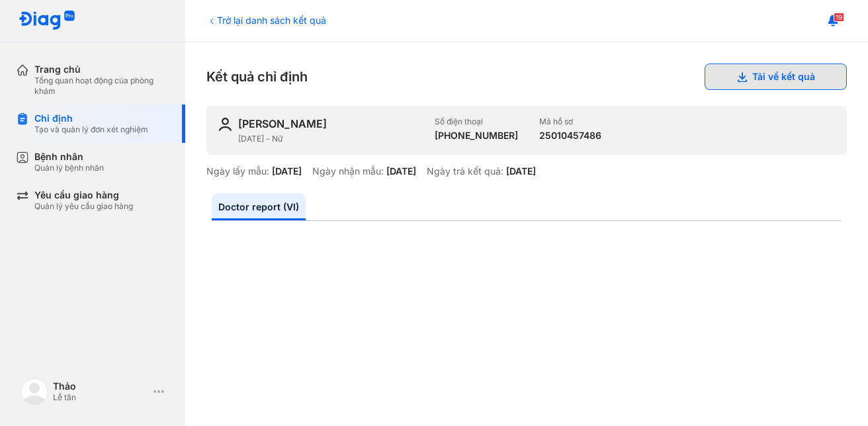  Describe the element at coordinates (225, 125) in the screenshot. I see `img: user-icon` at that location.